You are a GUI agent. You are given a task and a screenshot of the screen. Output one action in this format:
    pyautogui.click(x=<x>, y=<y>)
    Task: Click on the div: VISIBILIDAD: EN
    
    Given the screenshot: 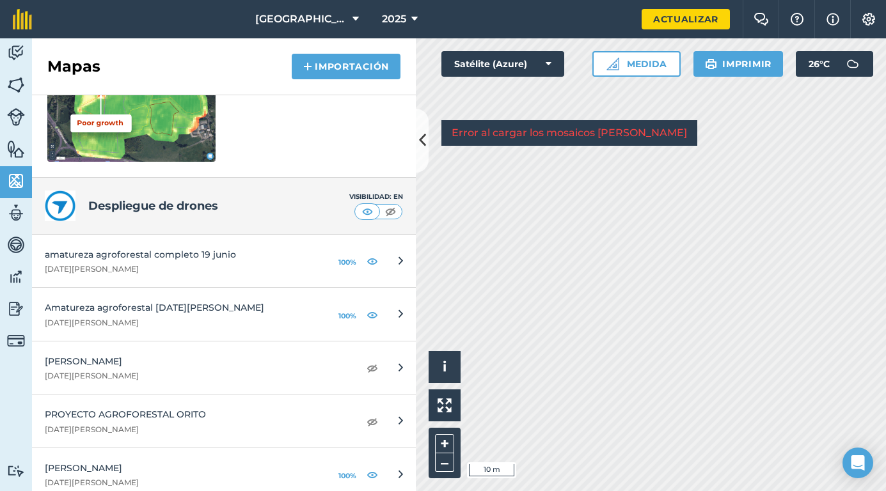 What is the action you would take?
    pyautogui.click(x=376, y=197)
    